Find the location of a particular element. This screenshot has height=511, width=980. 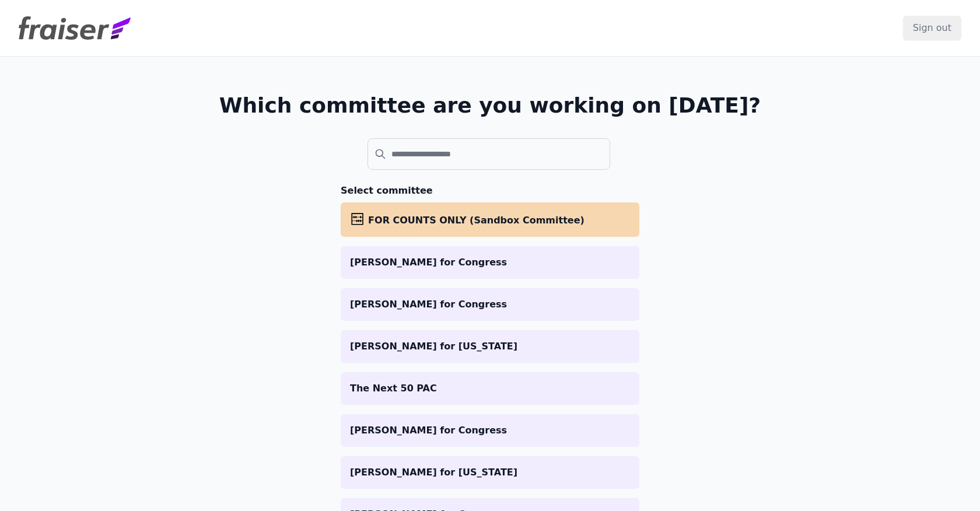

a: FOR COUNTS ONLY (Sandbox Committee) is located at coordinates (490, 219).